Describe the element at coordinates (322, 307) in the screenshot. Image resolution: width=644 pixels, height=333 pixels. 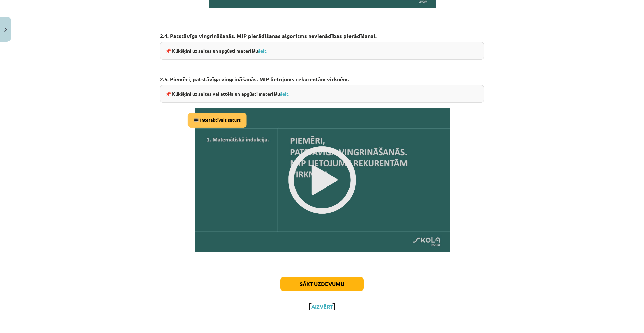
I see `button: Aizvērt` at that location.